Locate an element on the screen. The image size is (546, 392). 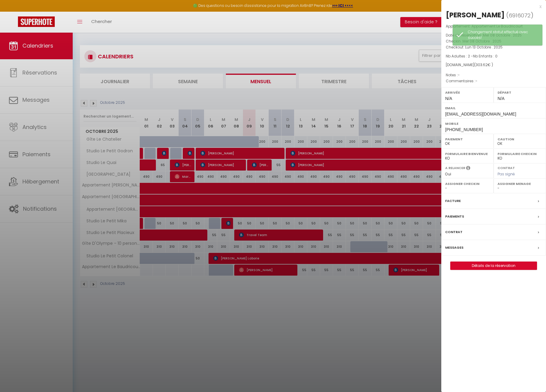
a: Détails de la réservation is located at coordinates (494, 265).